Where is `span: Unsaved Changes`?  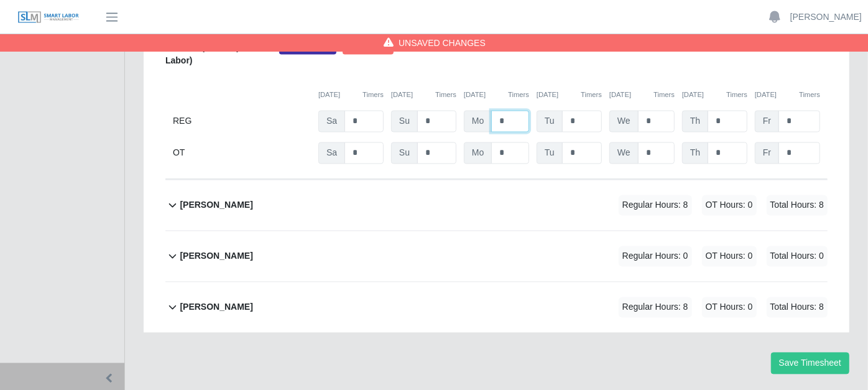
span: Unsaved Changes is located at coordinates (442, 43).